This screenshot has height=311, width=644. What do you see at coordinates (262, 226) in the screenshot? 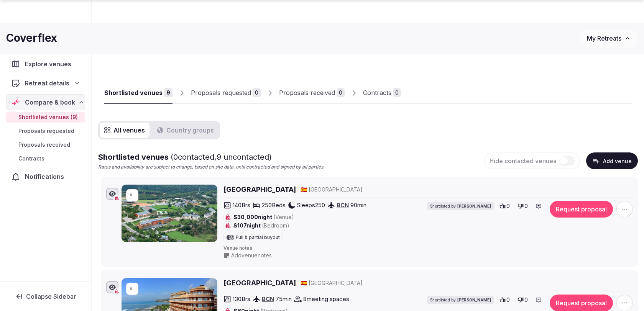
I see `span: $107 night` at bounding box center [262, 226].